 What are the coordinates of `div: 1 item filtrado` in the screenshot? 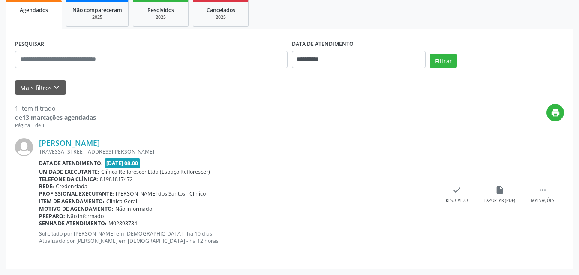 It's located at (55, 108).